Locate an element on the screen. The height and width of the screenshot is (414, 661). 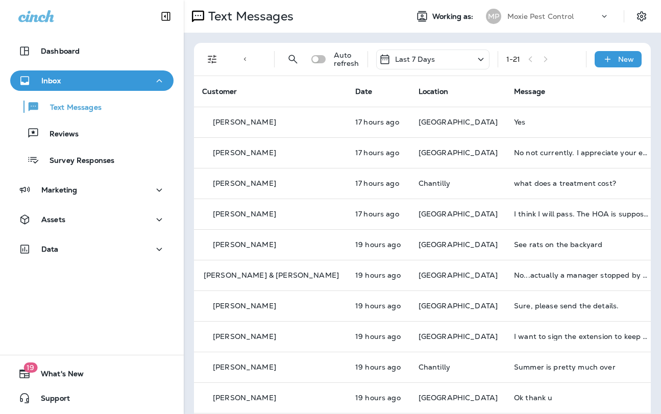
div: See rats on the backyard is located at coordinates (582, 244).